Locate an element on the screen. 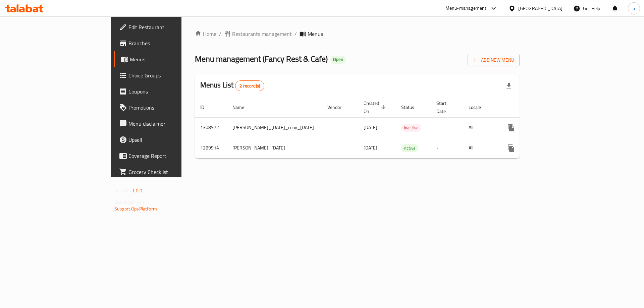  a: Grocery Checklist is located at coordinates (166, 172).